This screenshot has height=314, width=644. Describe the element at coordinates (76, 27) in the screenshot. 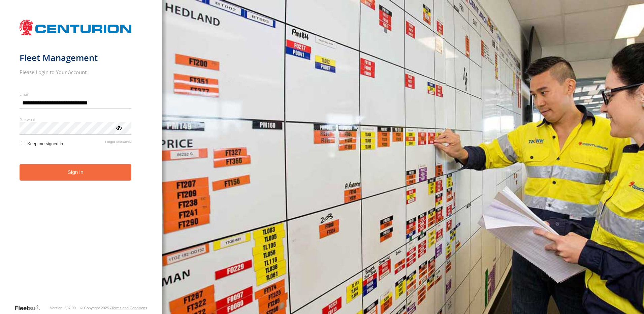

I see `img: Centurion Transport` at that location.